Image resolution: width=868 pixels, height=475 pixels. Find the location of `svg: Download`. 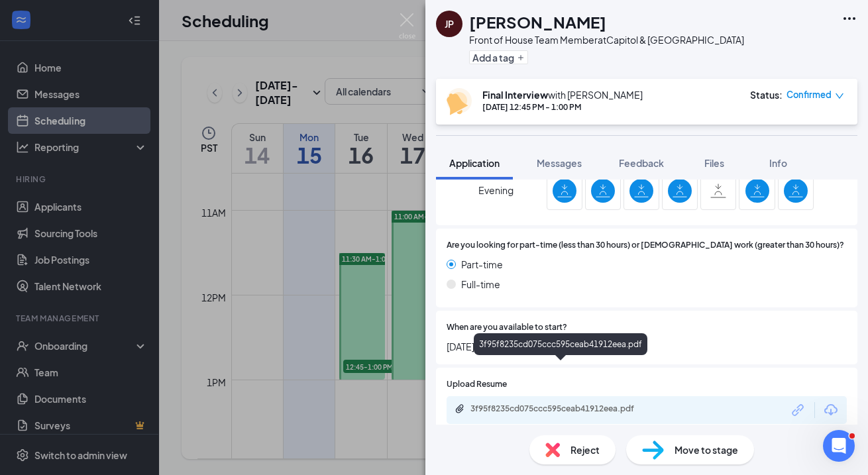

svg: Download is located at coordinates (831, 410).